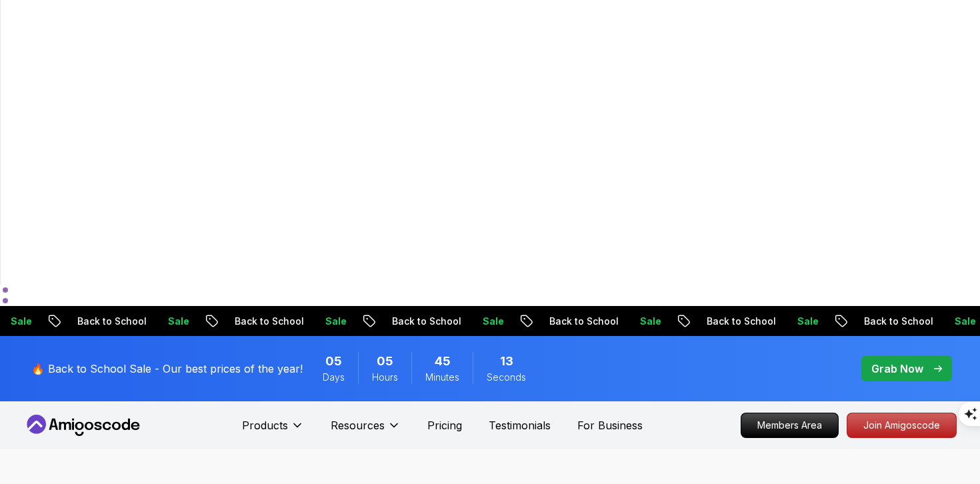 This screenshot has height=484, width=980. Describe the element at coordinates (442, 377) in the screenshot. I see `span: Minutes` at that location.